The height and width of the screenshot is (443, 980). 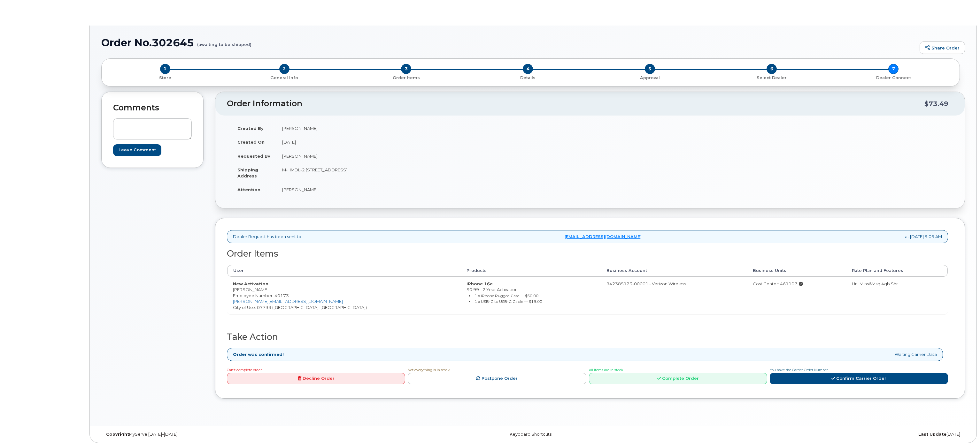 I want to click on span: Can't complete order, so click(x=244, y=370).